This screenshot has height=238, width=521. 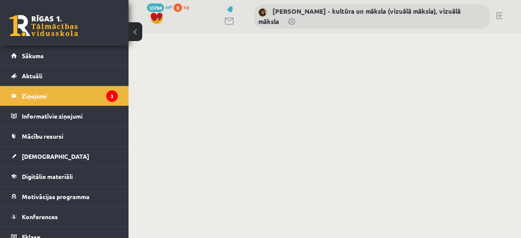 I want to click on a: 33784 mP, so click(x=159, y=7).